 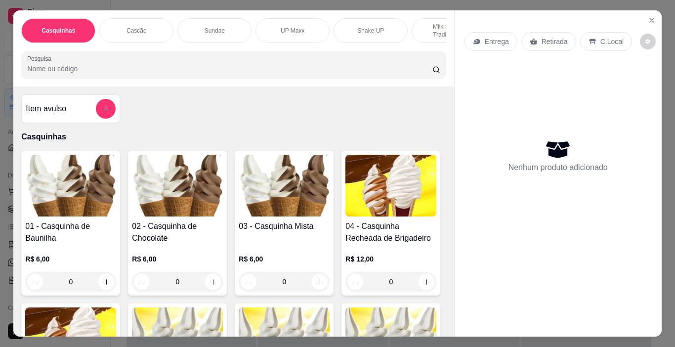 I want to click on label: Pesquisa, so click(x=41, y=58).